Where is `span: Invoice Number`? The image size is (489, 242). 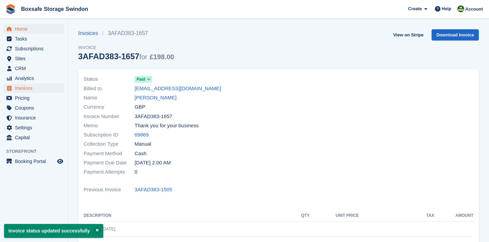
span: Invoice Number is located at coordinates (109, 116).